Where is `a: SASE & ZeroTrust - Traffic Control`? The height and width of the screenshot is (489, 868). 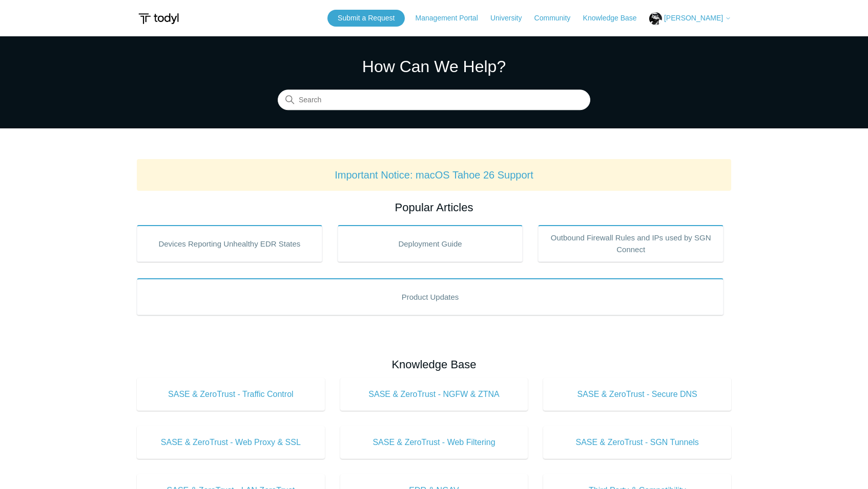 a: SASE & ZeroTrust - Traffic Control is located at coordinates (231, 394).